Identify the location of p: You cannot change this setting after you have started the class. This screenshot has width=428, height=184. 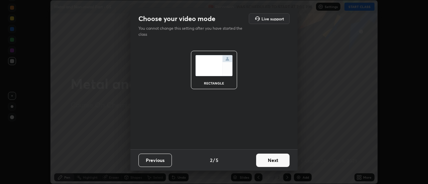
(192, 31).